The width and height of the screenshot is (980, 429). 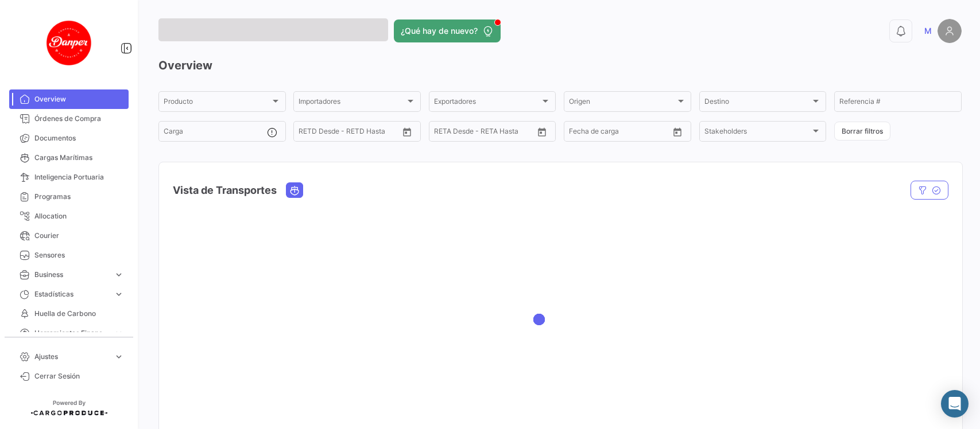 What do you see at coordinates (352, 103) in the screenshot?
I see `span: Importadores` at bounding box center [352, 103].